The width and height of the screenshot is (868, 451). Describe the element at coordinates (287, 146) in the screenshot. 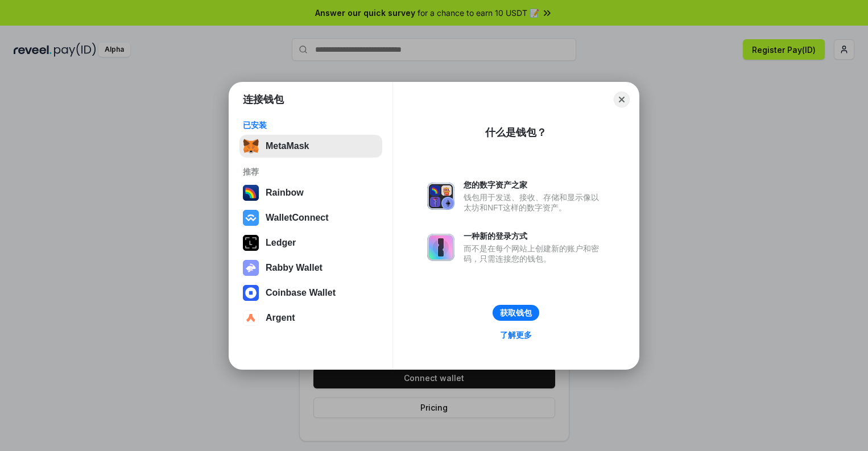

I see `div: MetaMask` at that location.